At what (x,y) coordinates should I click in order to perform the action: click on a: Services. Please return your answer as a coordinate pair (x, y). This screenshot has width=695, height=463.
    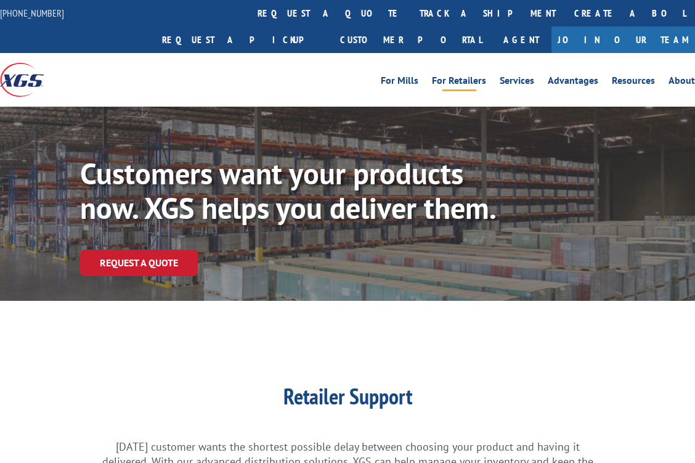
    Looking at the image, I should click on (517, 83).